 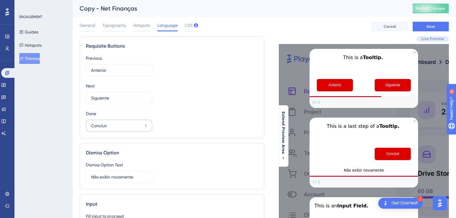 What do you see at coordinates (119, 70) in the screenshot?
I see `input: Previous` at bounding box center [119, 70].